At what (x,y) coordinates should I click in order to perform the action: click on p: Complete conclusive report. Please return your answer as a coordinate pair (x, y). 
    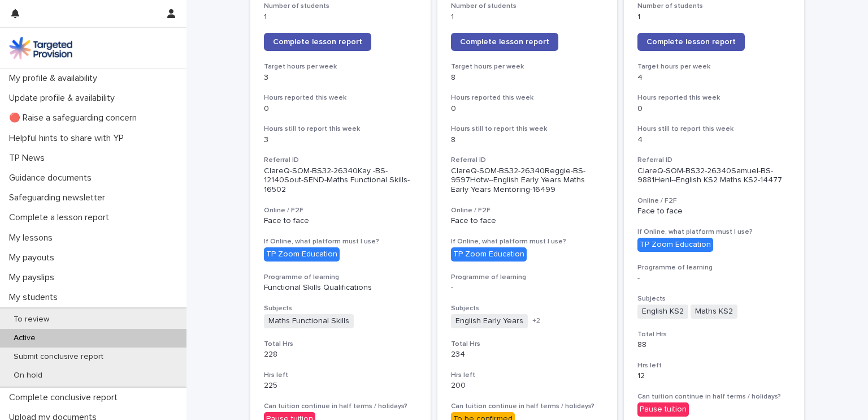
    Looking at the image, I should click on (66, 397).